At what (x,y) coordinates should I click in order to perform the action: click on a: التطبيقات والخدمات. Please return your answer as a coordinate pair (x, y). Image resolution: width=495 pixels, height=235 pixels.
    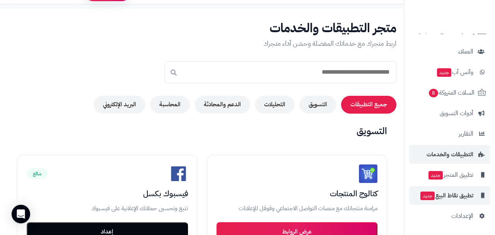
    Looking at the image, I should click on (450, 154).